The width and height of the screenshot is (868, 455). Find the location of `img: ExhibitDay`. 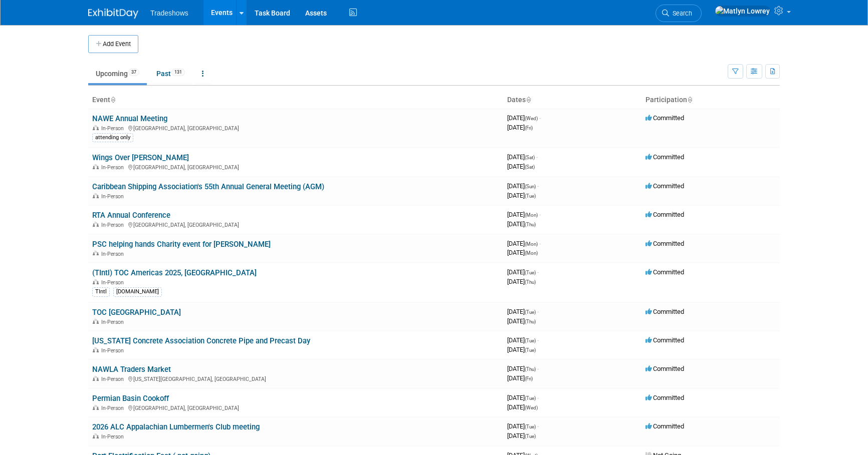

img: ExhibitDay is located at coordinates (113, 13).